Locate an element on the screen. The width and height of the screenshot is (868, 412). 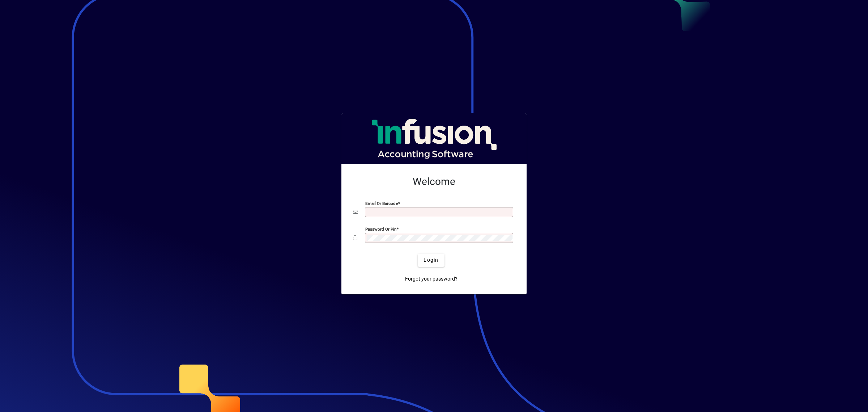
h2: Welcome is located at coordinates (434, 182).